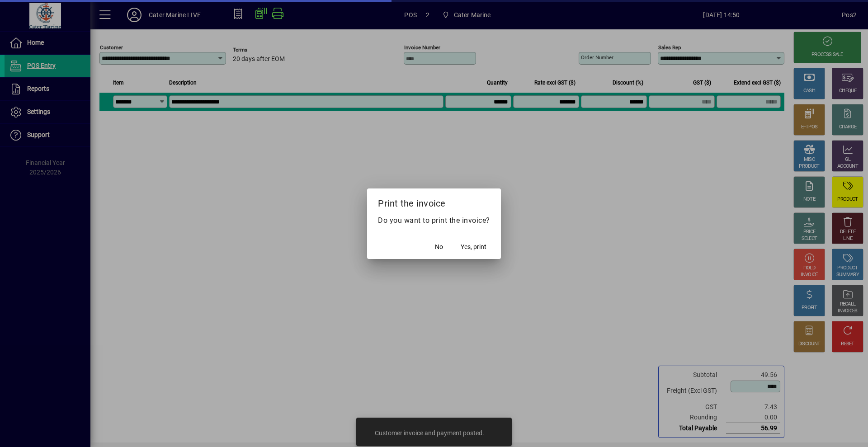 This screenshot has height=447, width=868. Describe the element at coordinates (439, 247) in the screenshot. I see `span: No` at that location.